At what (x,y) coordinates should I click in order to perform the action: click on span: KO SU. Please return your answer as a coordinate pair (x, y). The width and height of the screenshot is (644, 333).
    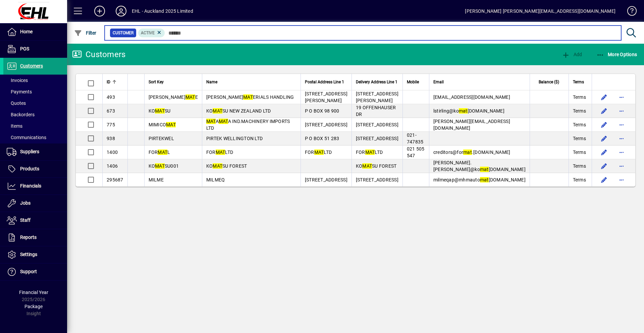
    Looking at the image, I should click on (160, 111).